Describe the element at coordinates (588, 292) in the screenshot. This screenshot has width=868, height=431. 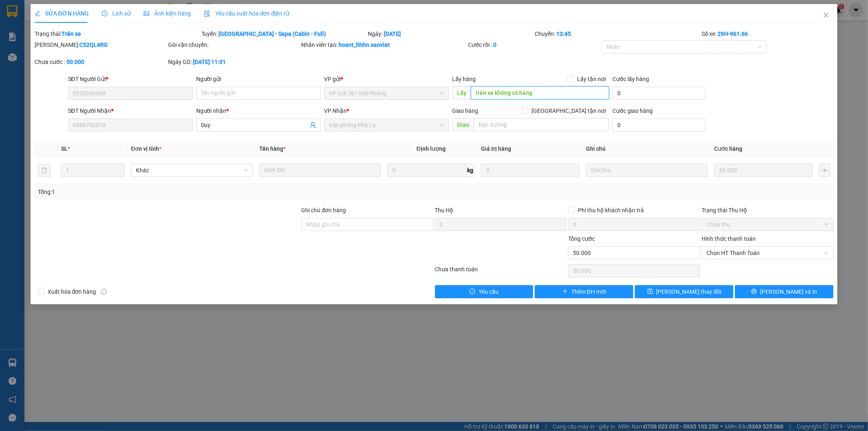
I see `span: Thêm ĐH mới` at that location.